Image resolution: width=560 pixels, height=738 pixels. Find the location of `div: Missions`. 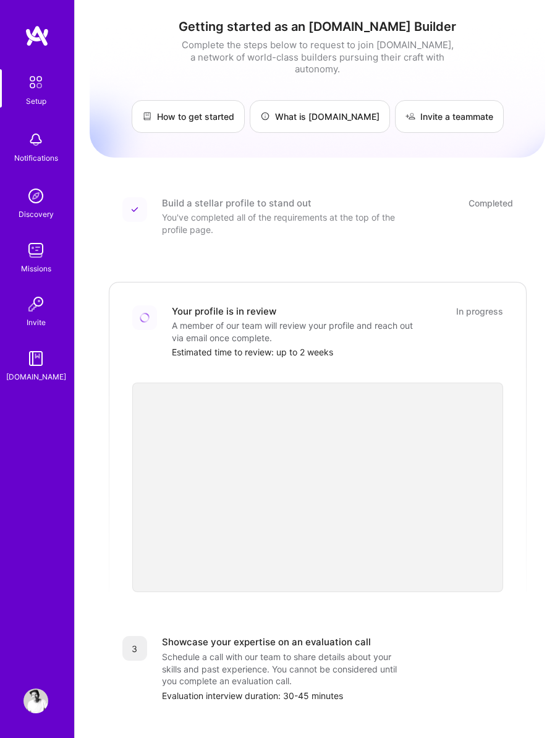

div: Missions is located at coordinates (36, 269).